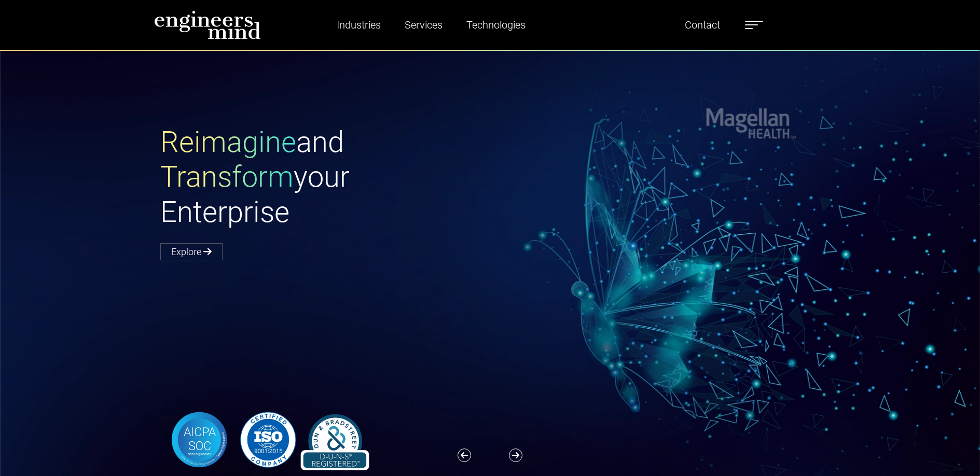  Describe the element at coordinates (228, 142) in the screenshot. I see `span: Reimagine` at that location.